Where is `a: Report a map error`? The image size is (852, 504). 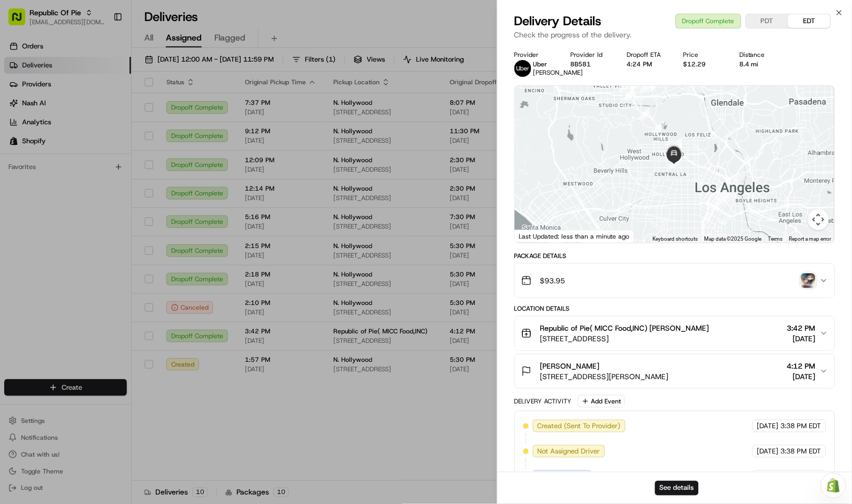
a: Report a map error is located at coordinates (811, 239).